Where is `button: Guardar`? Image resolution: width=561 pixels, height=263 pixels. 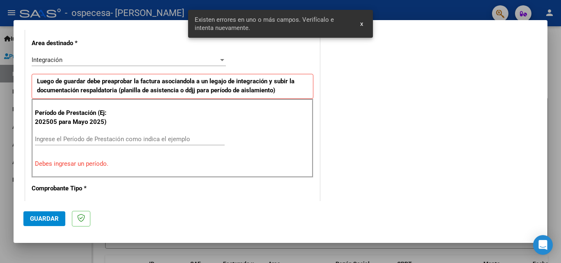
button: Guardar is located at coordinates (44, 219).